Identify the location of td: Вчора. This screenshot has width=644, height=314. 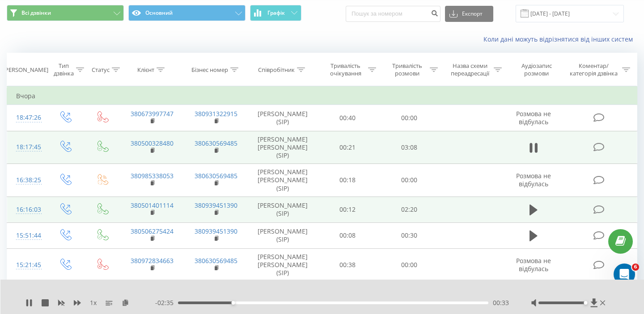
(322, 96).